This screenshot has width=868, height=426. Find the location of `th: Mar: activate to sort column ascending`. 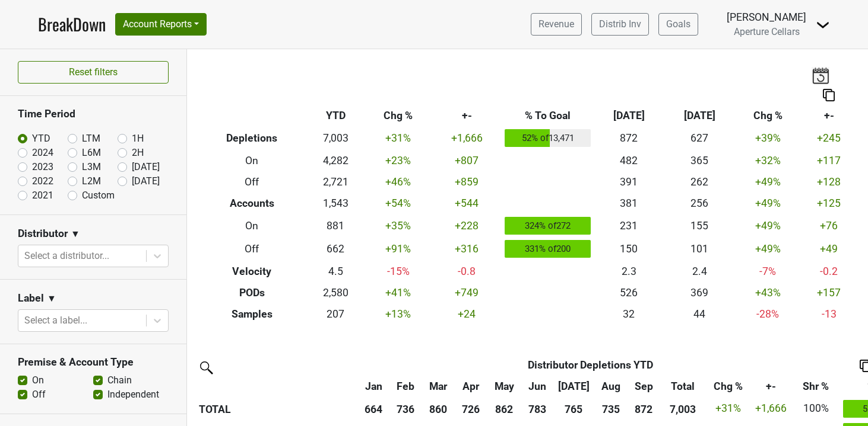

th: Mar: activate to sort column ascending is located at coordinates (438, 387).